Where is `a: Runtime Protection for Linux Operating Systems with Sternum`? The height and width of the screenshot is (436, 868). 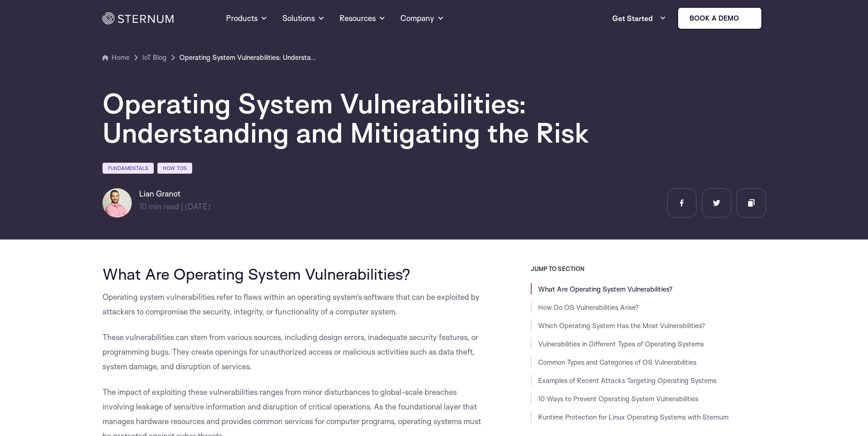
a: Runtime Protection for Linux Operating Systems with Sternum is located at coordinates (633, 417).